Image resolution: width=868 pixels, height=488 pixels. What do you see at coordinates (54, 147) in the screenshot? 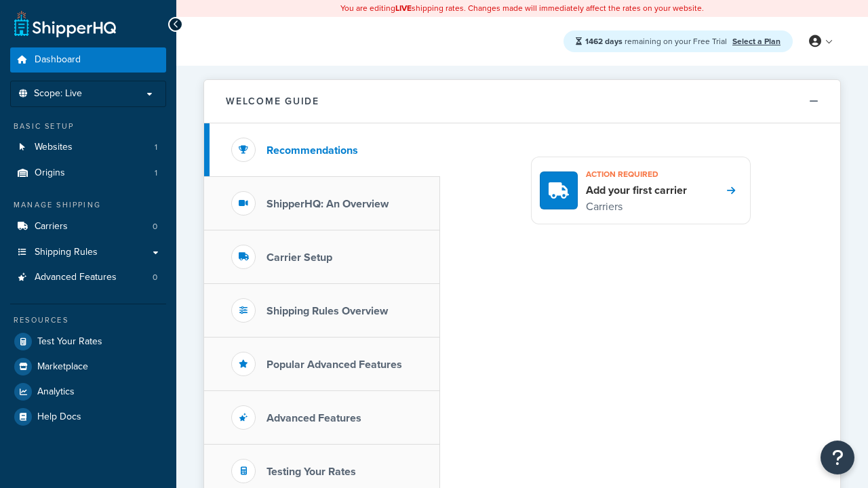
I see `span: Websites` at bounding box center [54, 147].